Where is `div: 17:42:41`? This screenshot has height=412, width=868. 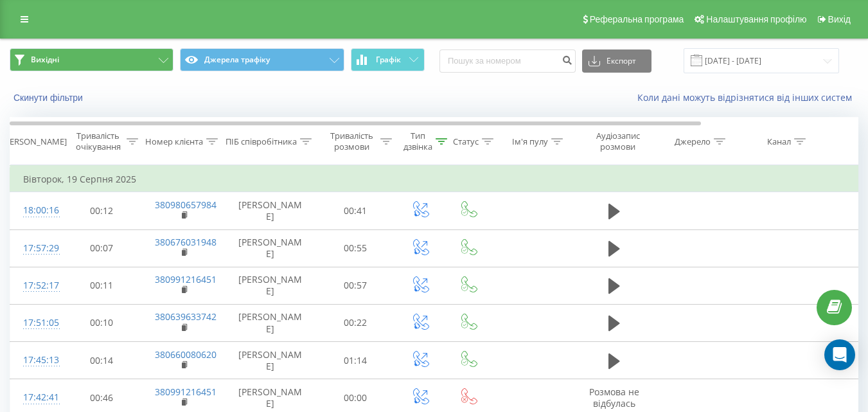
div: 17:42:41 is located at coordinates (36, 398).